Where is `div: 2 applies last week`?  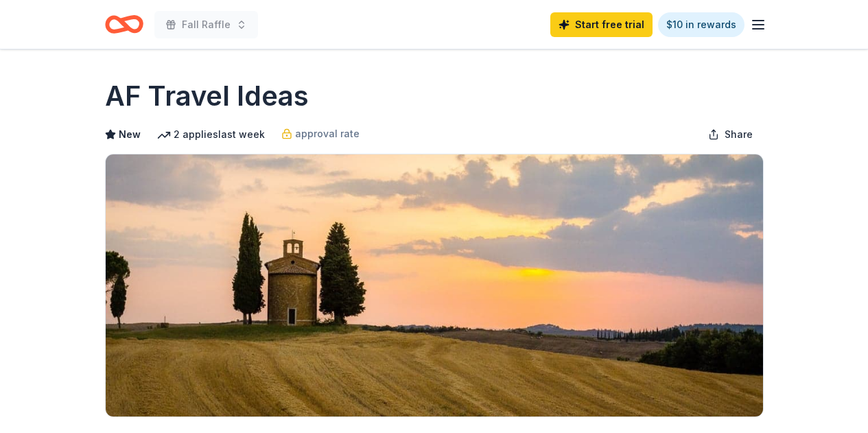
div: 2 applies last week is located at coordinates (210, 134).